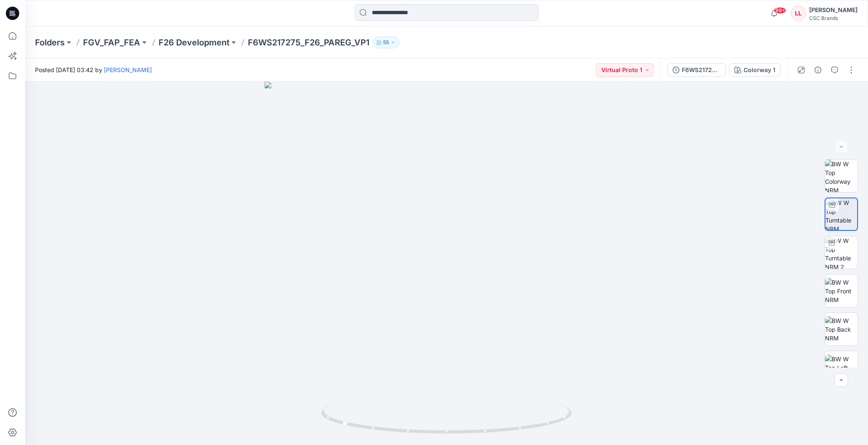 The image size is (868, 445). What do you see at coordinates (308, 43) in the screenshot?
I see `p: F6WS217275_F26_PAREG_VP1` at bounding box center [308, 43].